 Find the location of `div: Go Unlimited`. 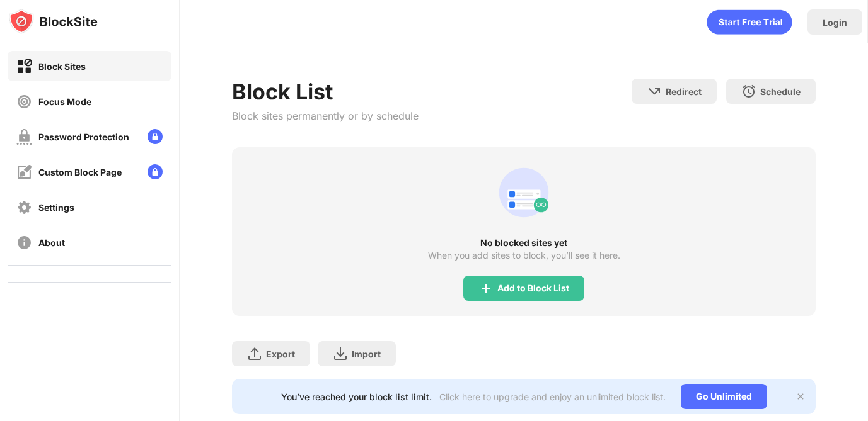

div: Go Unlimited is located at coordinates (723, 396).